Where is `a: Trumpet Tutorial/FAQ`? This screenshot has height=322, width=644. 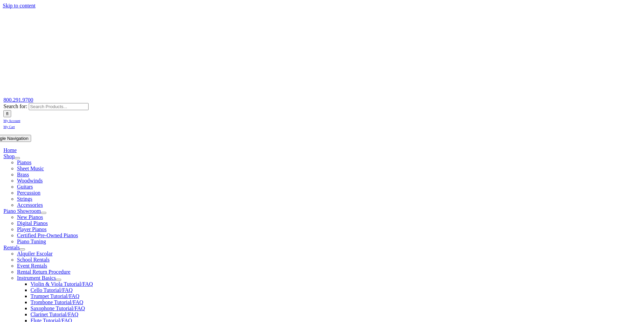 a: Trumpet Tutorial/FAQ is located at coordinates (55, 296).